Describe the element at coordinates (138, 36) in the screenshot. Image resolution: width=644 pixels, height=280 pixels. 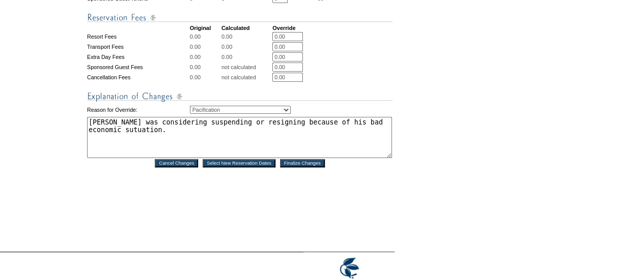
I see `td: Resort Fees` at that location.